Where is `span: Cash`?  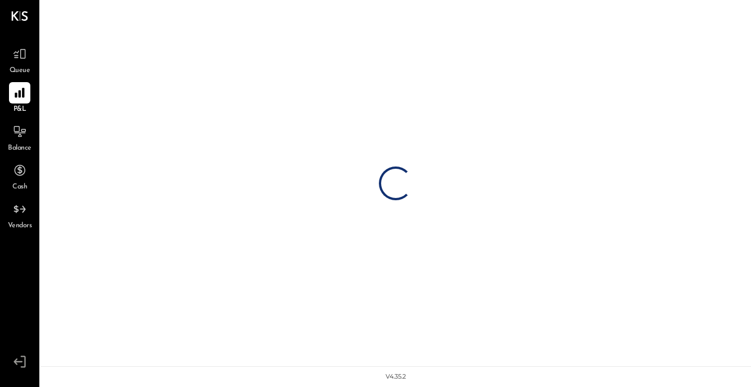
span: Cash is located at coordinates (20, 187).